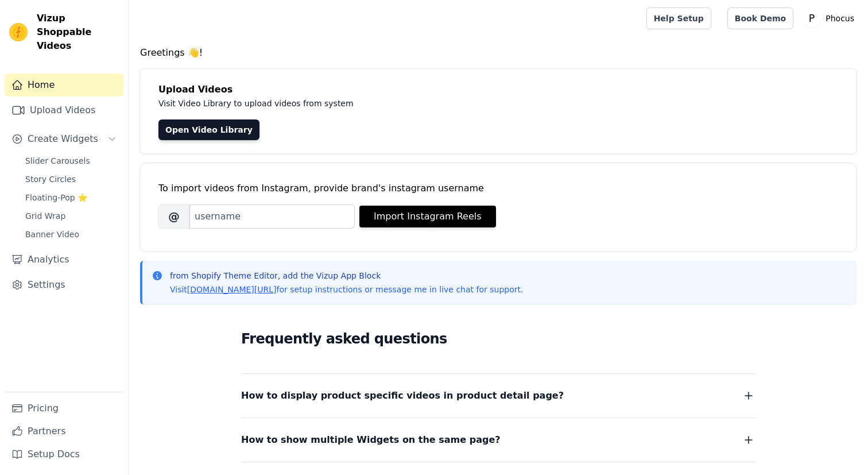  What do you see at coordinates (812, 19) in the screenshot?
I see `text: P` at bounding box center [812, 19].